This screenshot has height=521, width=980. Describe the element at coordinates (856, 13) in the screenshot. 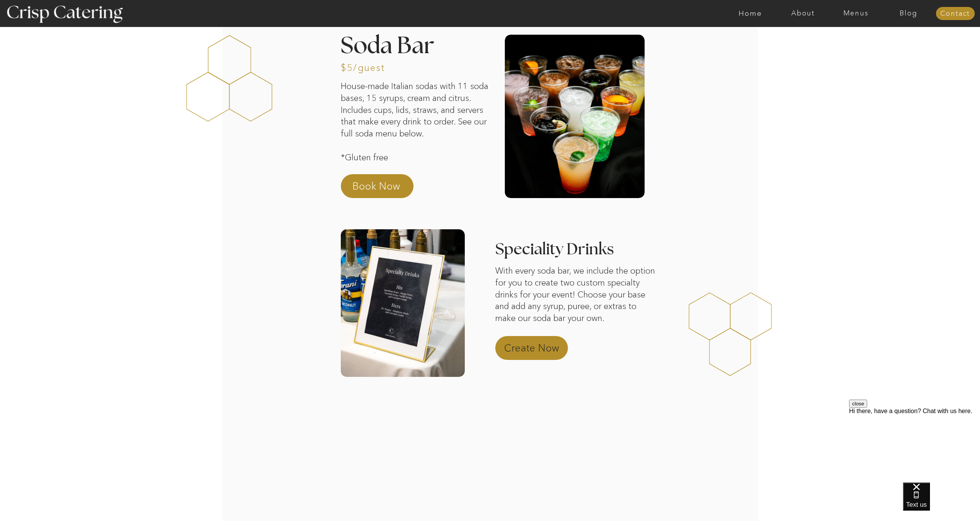

I see `a: Menus` at that location.